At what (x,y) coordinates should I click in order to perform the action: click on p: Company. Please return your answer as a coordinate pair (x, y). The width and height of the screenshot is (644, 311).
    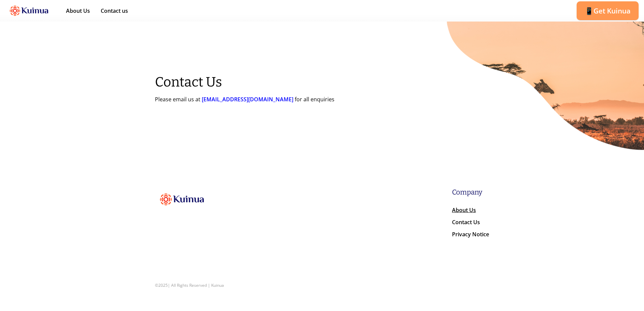
    Looking at the image, I should click on (467, 193).